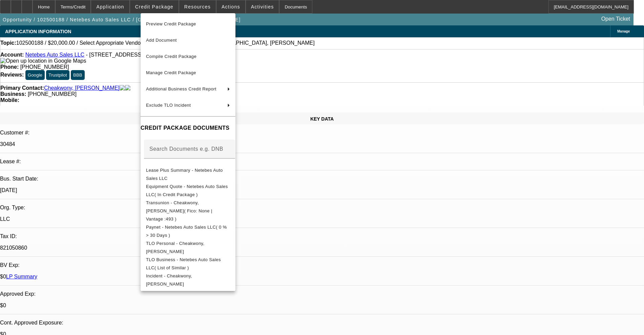 The height and width of the screenshot is (335, 644). What do you see at coordinates (171, 56) in the screenshot?
I see `span: Compile Credit Package` at bounding box center [171, 56].